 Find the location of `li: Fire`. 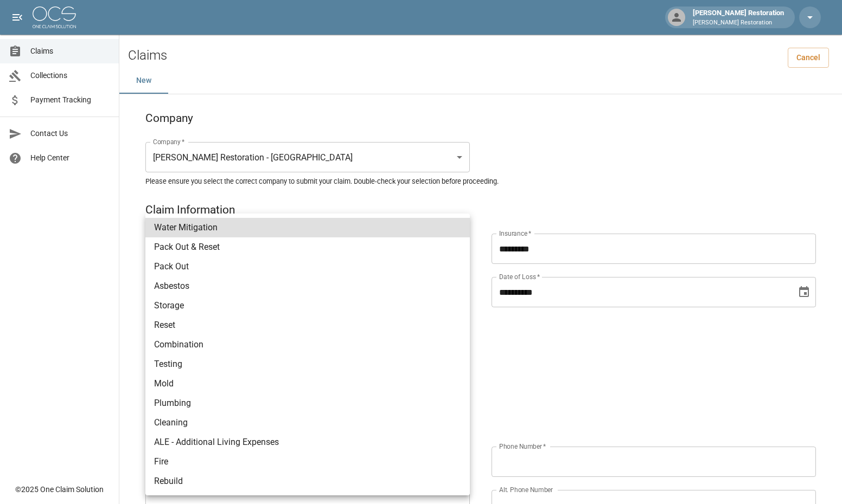

li: Fire is located at coordinates (308, 462).